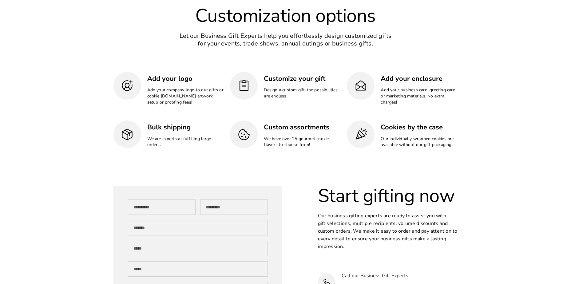  Describe the element at coordinates (127, 86) in the screenshot. I see `img: Add your logo` at that location.